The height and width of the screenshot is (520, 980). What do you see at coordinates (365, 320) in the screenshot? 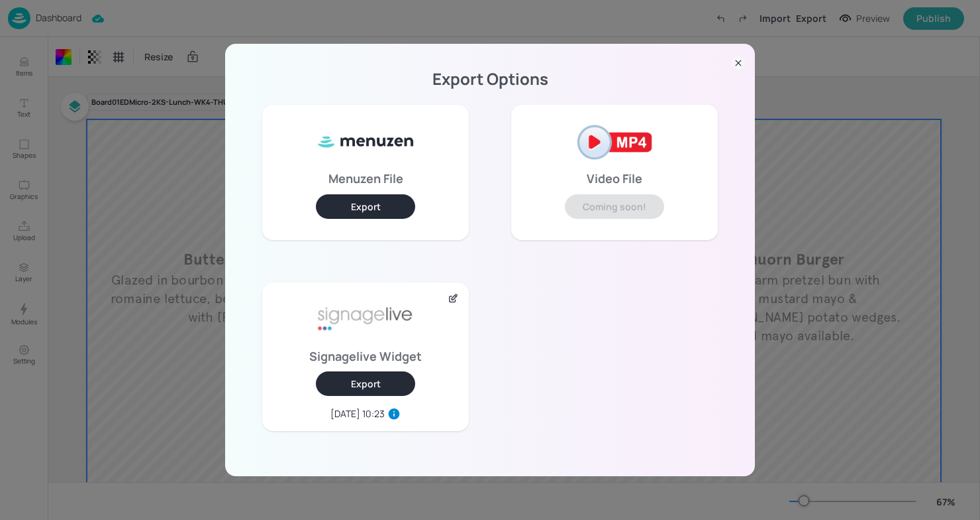
I see `img: signage-live-aafa7296.png` at bounding box center [365, 320].